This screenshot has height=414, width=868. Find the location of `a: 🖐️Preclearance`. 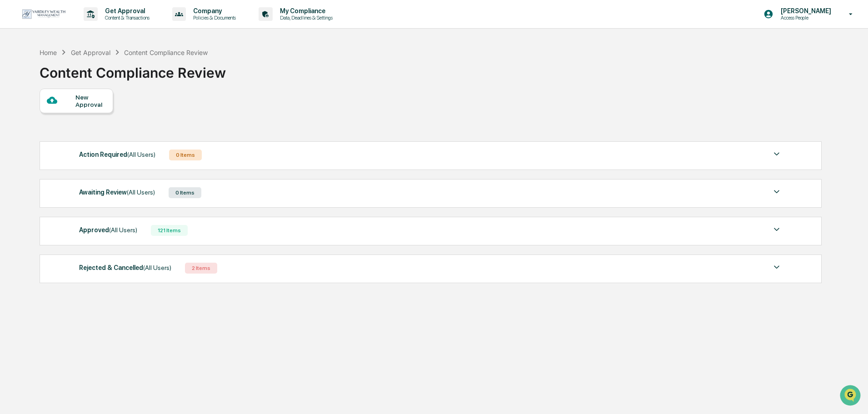

a: 🖐️Preclearance is located at coordinates (34, 119).